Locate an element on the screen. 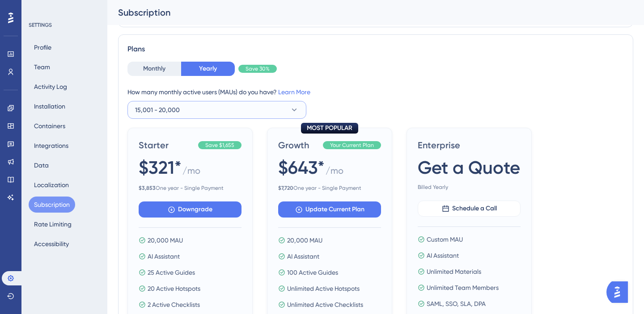 The image size is (644, 314). button: Yearly is located at coordinates (208, 69).